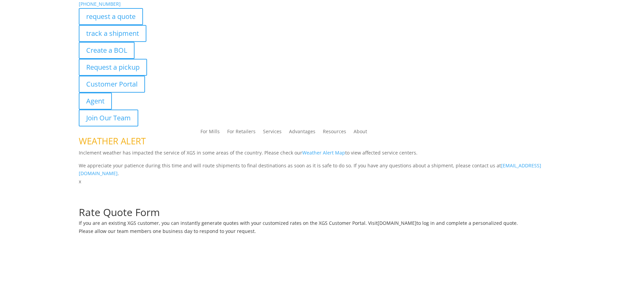  I want to click on p: Inclement weather has impacted the service of XGS in some areas of the country. Please check our ..., so click(322, 155).